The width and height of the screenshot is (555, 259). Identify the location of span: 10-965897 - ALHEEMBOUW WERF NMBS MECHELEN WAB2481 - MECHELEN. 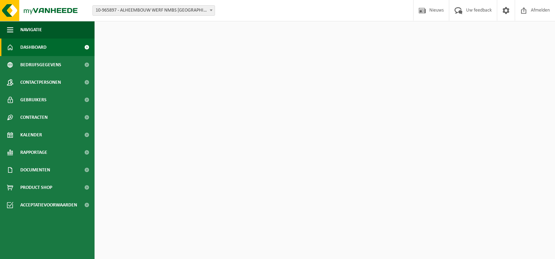
(154, 11).